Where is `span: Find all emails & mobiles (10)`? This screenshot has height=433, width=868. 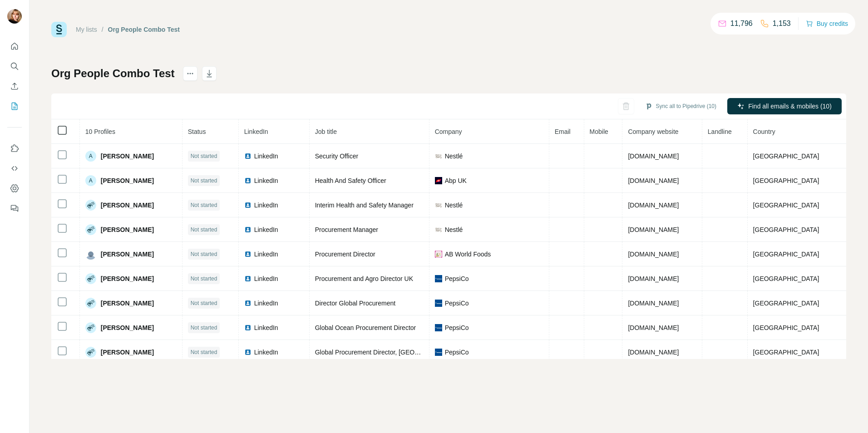 span: Find all emails & mobiles (10) is located at coordinates (790, 106).